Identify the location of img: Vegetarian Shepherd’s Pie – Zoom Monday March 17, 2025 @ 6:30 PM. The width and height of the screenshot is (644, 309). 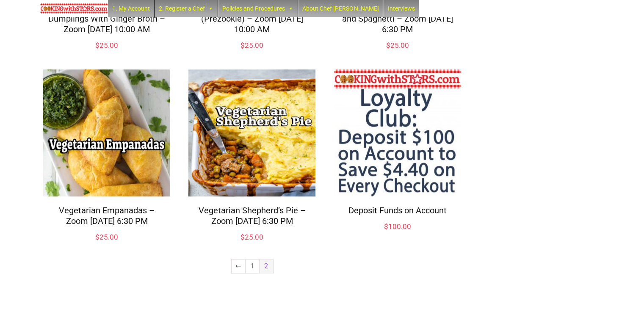
(252, 133).